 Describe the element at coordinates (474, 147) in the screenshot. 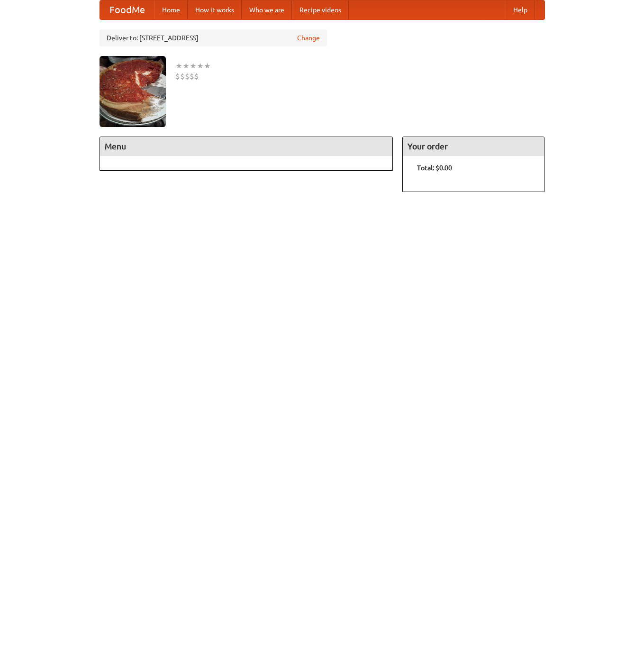

I see `h4: Your order` at that location.